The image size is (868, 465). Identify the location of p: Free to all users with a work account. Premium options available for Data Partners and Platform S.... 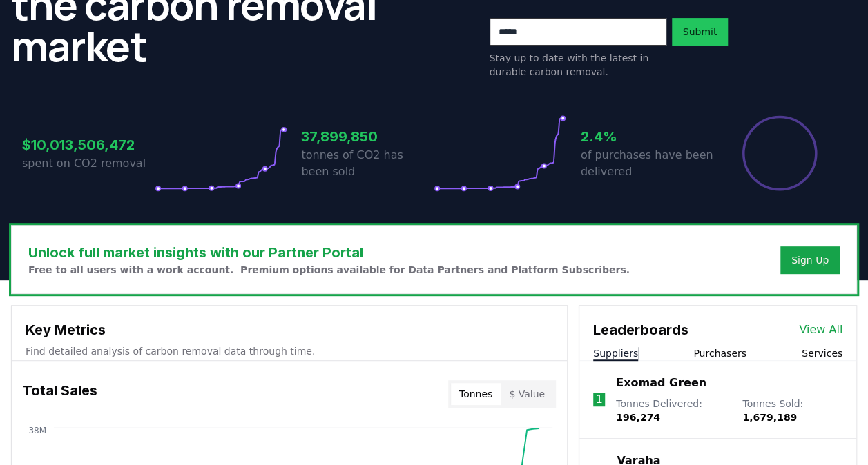
(329, 270).